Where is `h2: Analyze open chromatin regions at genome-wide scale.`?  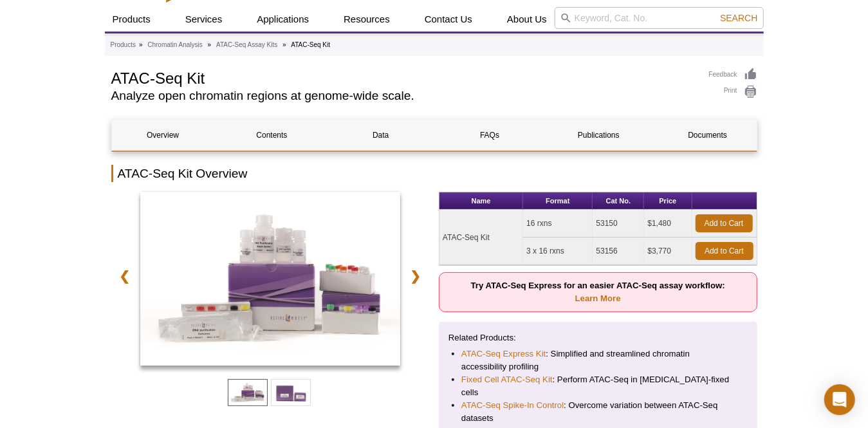
h2: Analyze open chromatin regions at genome-wide scale. is located at coordinates (403, 96).